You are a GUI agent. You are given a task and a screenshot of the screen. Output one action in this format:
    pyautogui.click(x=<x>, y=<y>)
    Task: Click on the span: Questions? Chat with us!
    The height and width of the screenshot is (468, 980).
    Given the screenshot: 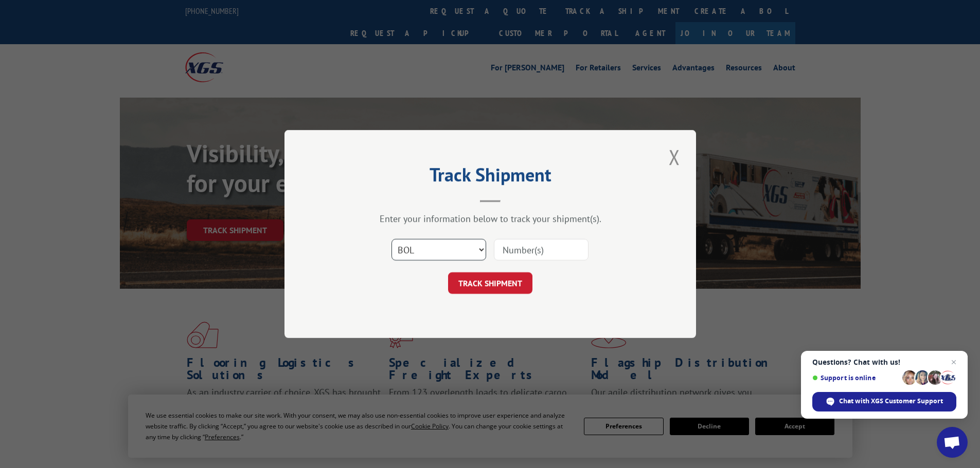 What is the action you would take?
    pyautogui.click(x=884, y=362)
    